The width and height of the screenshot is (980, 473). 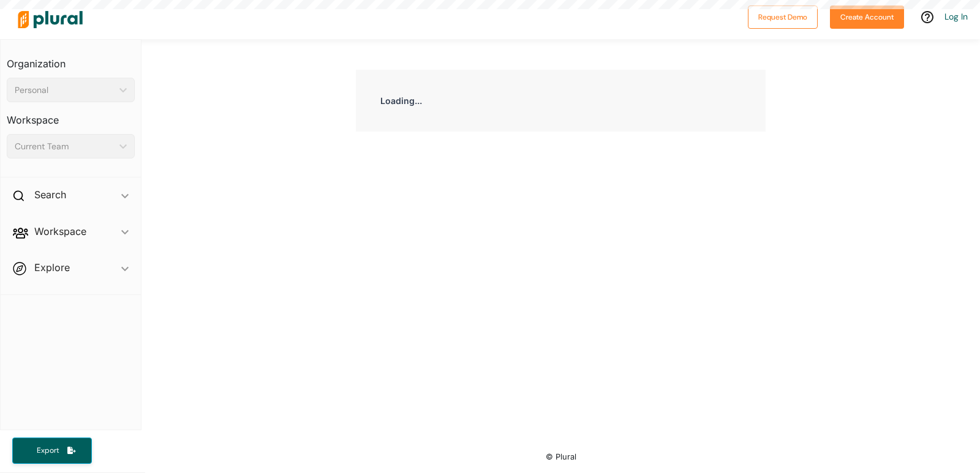 I want to click on button: Export, so click(x=52, y=451).